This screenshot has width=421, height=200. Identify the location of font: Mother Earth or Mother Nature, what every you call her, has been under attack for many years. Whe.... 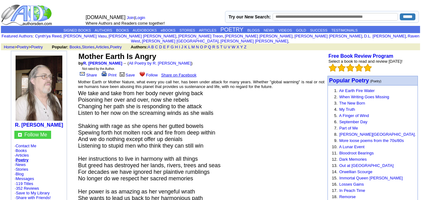
(201, 84).